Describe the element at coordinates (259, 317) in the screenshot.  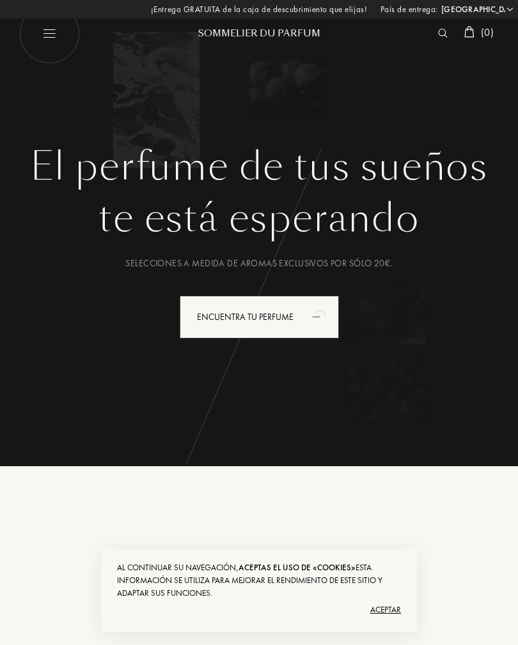
I see `div: Encuentra tu perfume` at that location.